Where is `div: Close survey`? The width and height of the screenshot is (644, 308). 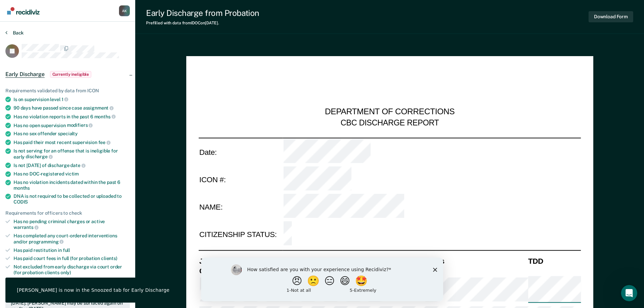 div: Close survey is located at coordinates (234, 12).